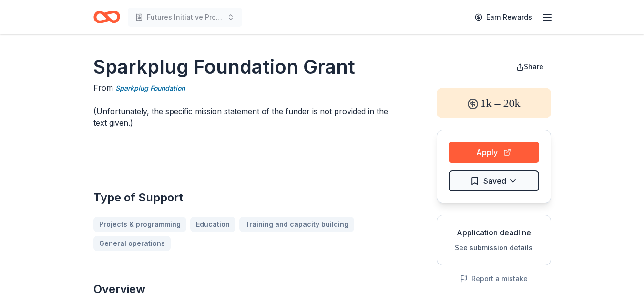 The image size is (644, 306). What do you see at coordinates (494, 103) in the screenshot?
I see `div: 1k – 20k` at bounding box center [494, 103].